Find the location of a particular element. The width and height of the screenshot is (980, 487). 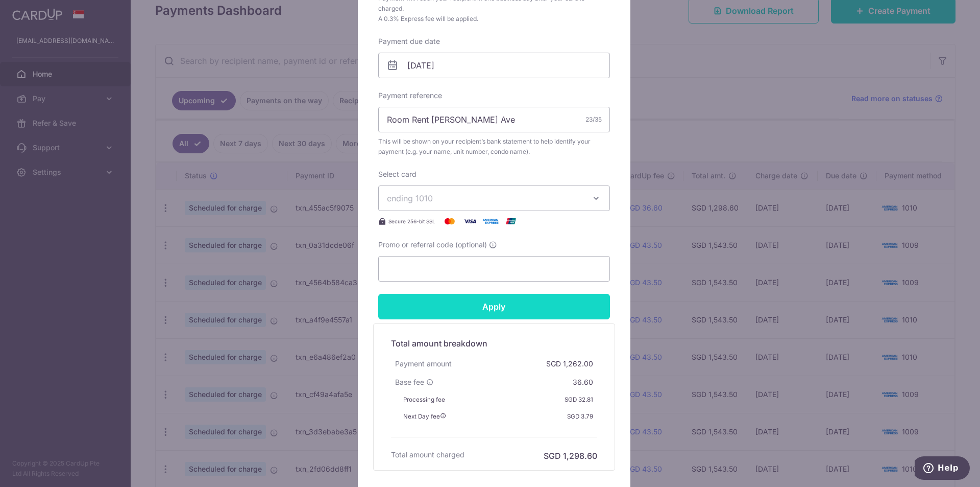

span: ending 1010 is located at coordinates (410, 198).